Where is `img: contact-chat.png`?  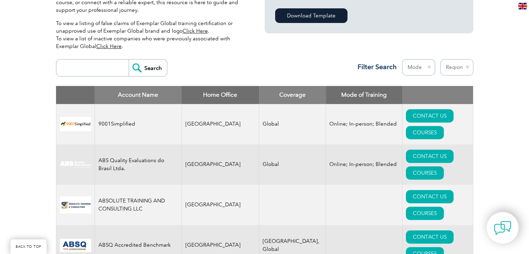
img: contact-chat.png is located at coordinates (503, 228).